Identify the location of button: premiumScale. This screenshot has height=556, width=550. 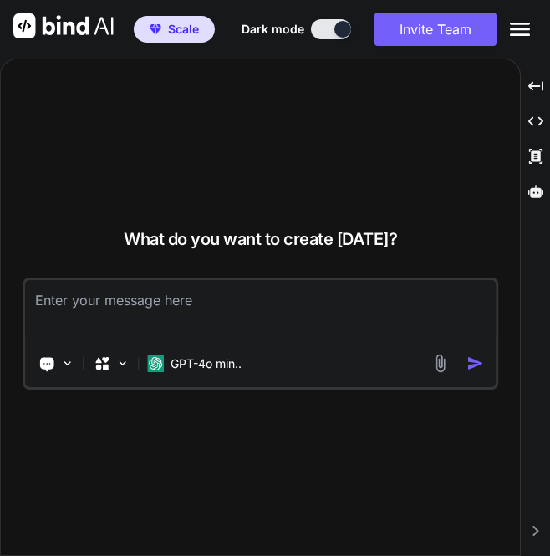
(174, 29).